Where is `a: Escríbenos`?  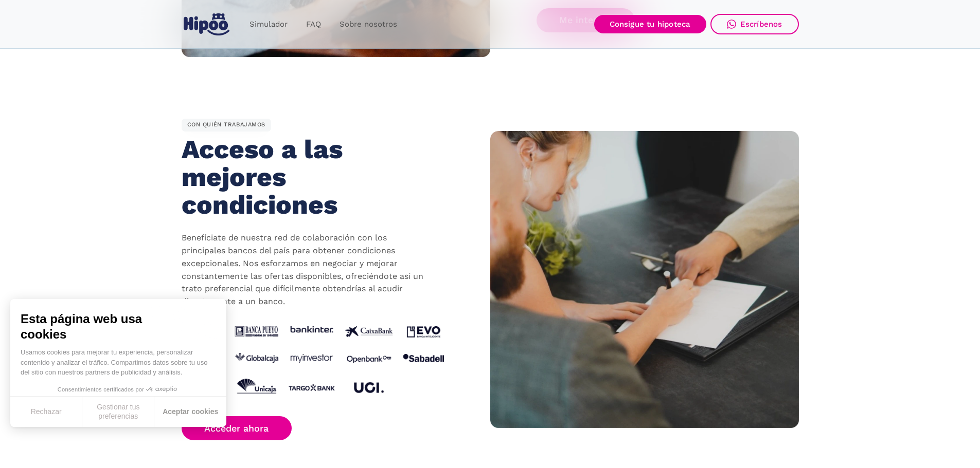 a: Escríbenos is located at coordinates (755, 25).